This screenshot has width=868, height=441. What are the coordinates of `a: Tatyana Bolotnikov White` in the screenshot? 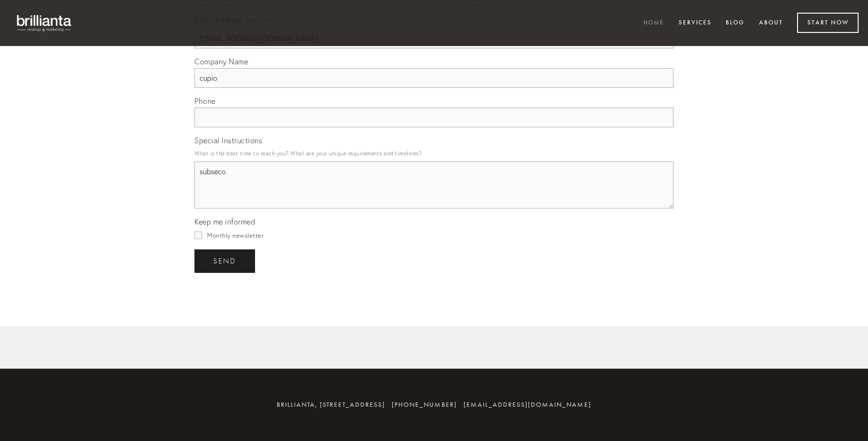 It's located at (427, 352).